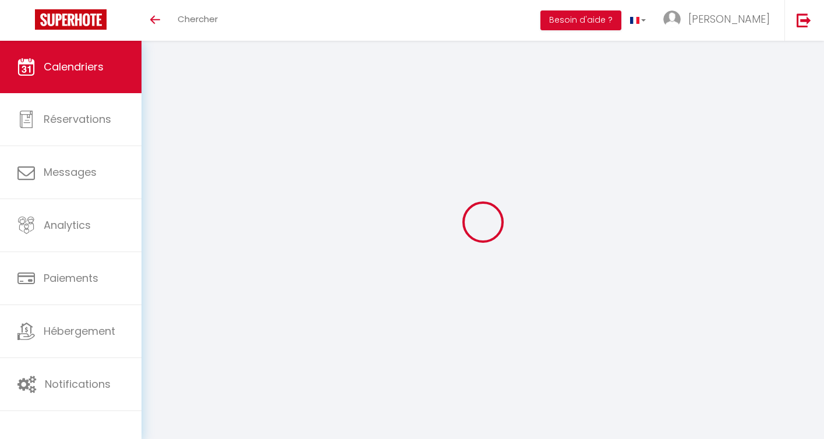  I want to click on span: Calendriers, so click(73, 66).